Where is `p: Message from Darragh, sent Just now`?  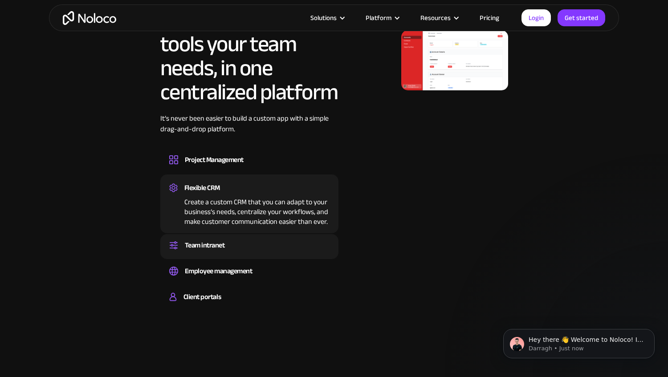
p: Message from Darragh, sent Just now is located at coordinates (96, 38).